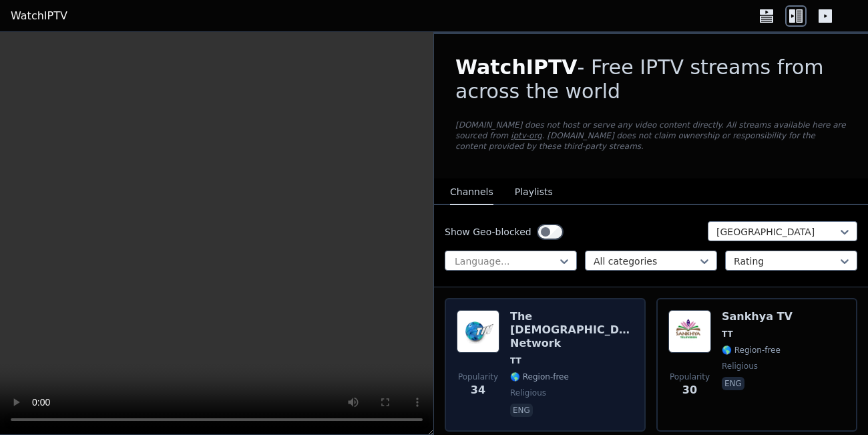  Describe the element at coordinates (516, 67) in the screenshot. I see `span: WatchIPTV` at that location.